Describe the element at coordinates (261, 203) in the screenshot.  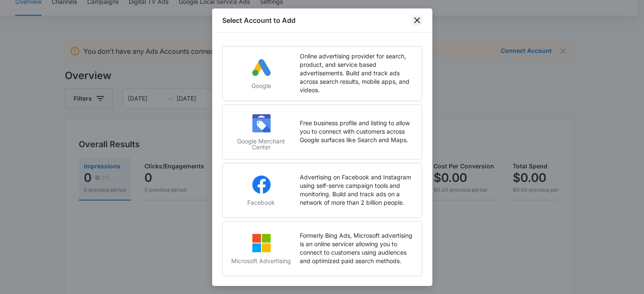
I see `p: Facebook` at that location.